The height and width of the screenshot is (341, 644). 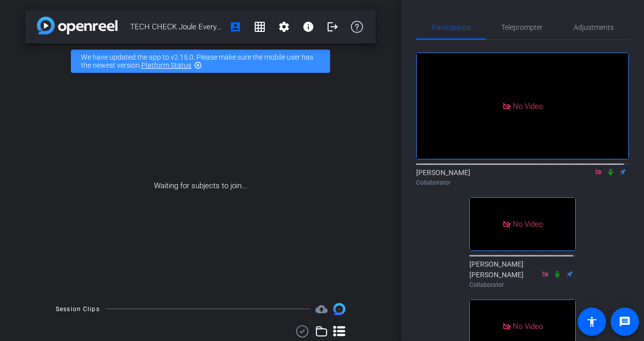 What do you see at coordinates (321, 309) in the screenshot?
I see `mat-icon: cloud_upload` at bounding box center [321, 309].